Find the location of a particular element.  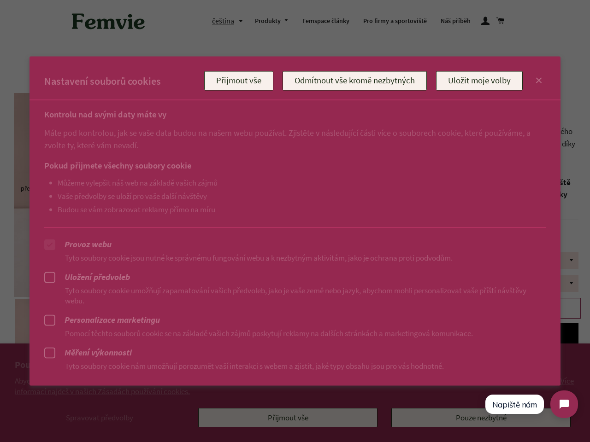

p: Tyto soubory cookie nám umožňují porozumět vaší interakci s webem a zjistit, jaké typy obsahu jso... is located at coordinates (295, 366).